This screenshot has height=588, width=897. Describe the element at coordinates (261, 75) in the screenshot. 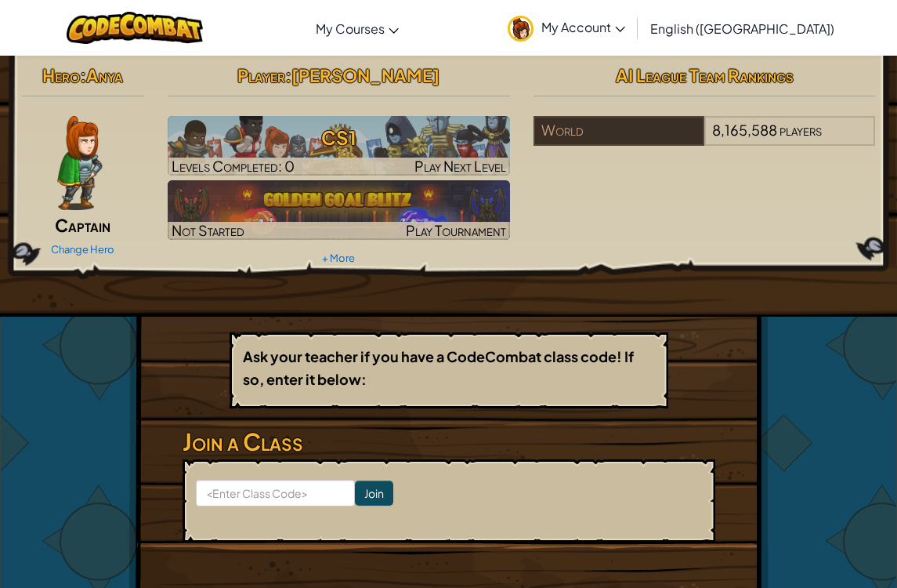

I see `span: Player` at that location.